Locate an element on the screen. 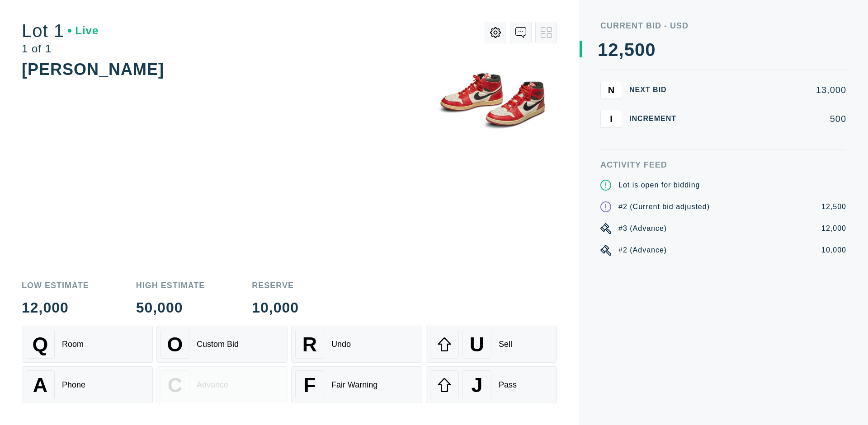 The height and width of the screenshot is (425, 868). div: Current Bid - USD is located at coordinates (723, 26).